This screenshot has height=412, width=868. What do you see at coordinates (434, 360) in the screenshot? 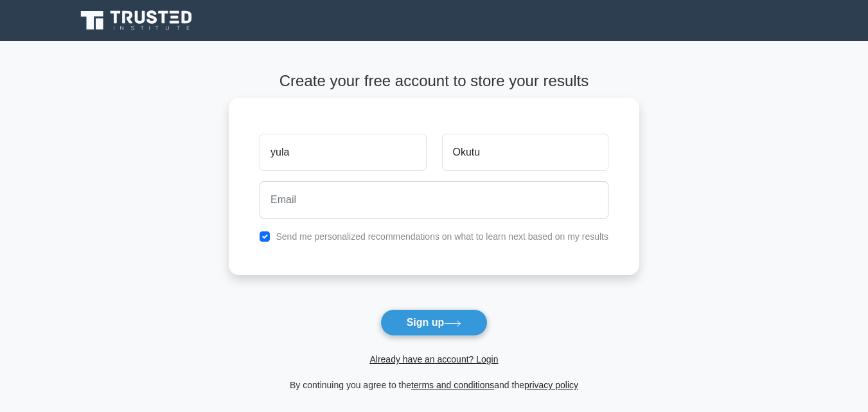
I see `a: Already have an account? Login` at bounding box center [434, 360].